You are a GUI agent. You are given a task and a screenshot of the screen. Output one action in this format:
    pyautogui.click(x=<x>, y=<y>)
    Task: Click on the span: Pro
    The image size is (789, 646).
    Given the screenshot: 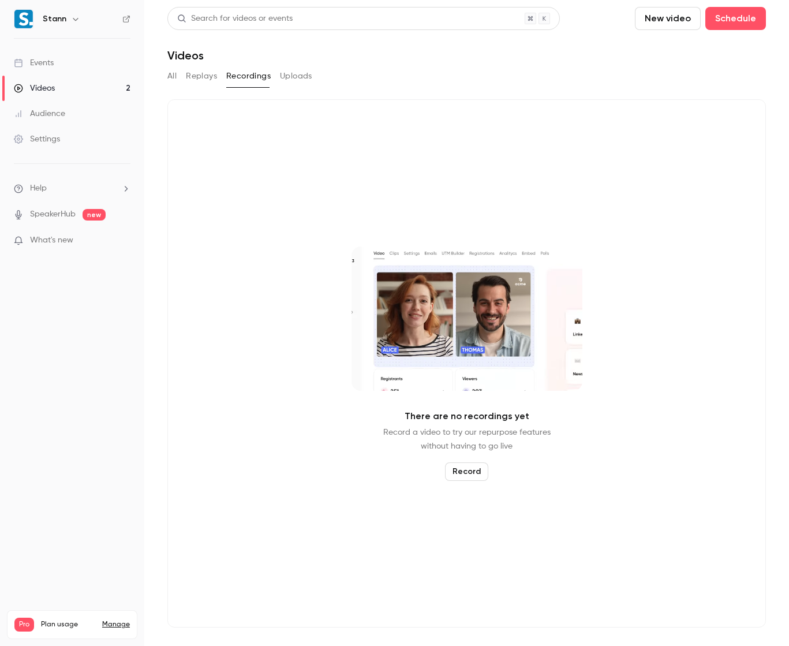 What is the action you would take?
    pyautogui.click(x=24, y=625)
    